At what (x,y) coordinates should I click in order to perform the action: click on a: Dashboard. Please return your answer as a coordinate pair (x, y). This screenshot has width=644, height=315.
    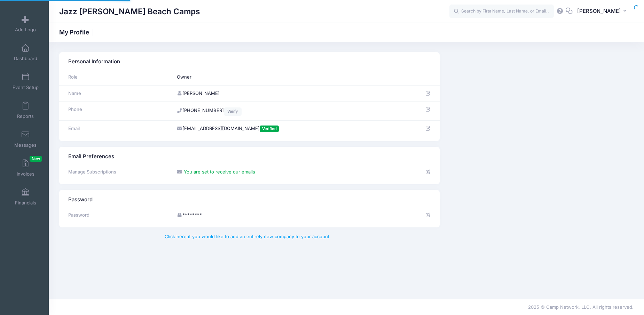
    Looking at the image, I should click on (25, 53).